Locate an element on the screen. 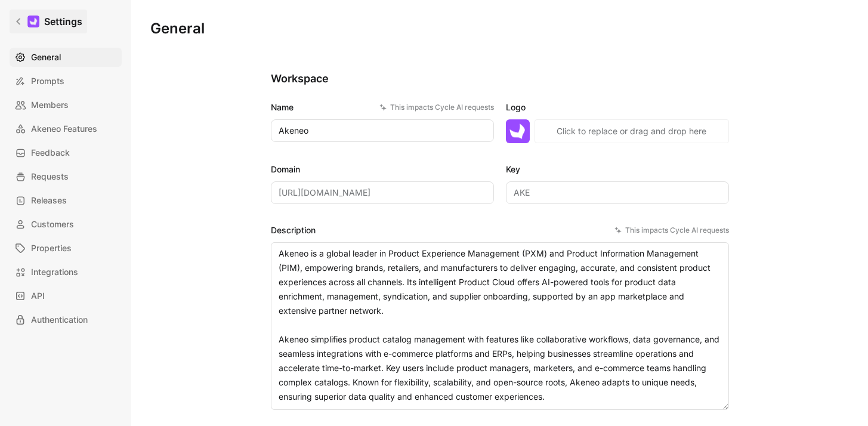 The height and width of the screenshot is (426, 868). span: Releases is located at coordinates (49, 200).